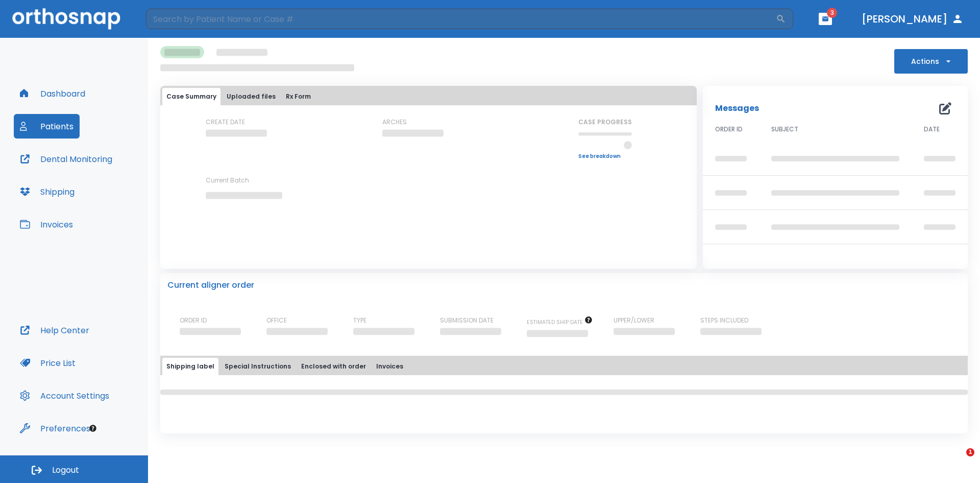  What do you see at coordinates (560, 322) in the screenshot?
I see `span: The date will be available after approving treatment plan` at bounding box center [560, 322].